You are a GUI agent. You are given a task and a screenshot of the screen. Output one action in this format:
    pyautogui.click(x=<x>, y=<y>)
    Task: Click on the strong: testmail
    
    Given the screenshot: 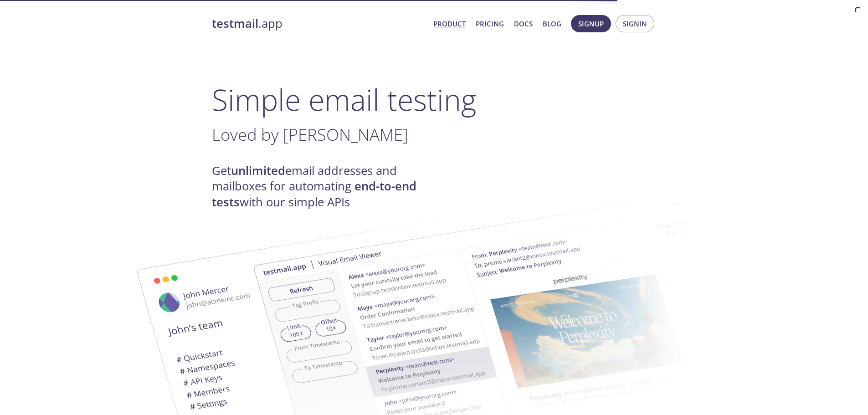 What is the action you would take?
    pyautogui.click(x=235, y=23)
    